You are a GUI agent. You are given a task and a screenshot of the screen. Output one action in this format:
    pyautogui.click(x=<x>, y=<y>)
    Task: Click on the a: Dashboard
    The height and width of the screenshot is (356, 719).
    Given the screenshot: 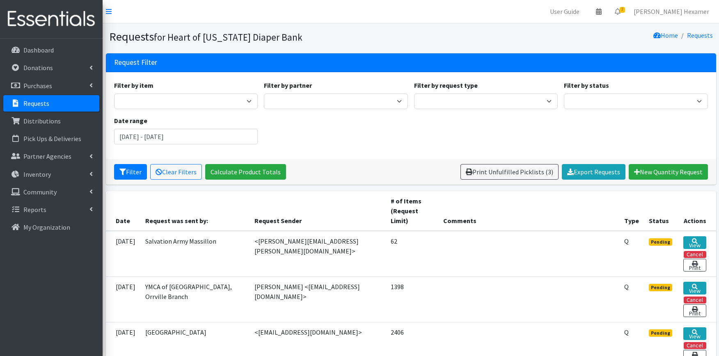 What is the action you would take?
    pyautogui.click(x=51, y=50)
    